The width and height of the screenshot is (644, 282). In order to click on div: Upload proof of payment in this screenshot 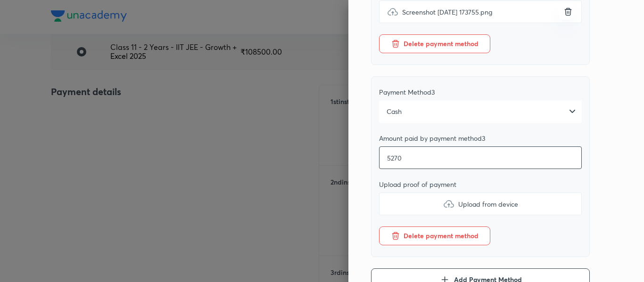, I will do `click(480, 185)`.